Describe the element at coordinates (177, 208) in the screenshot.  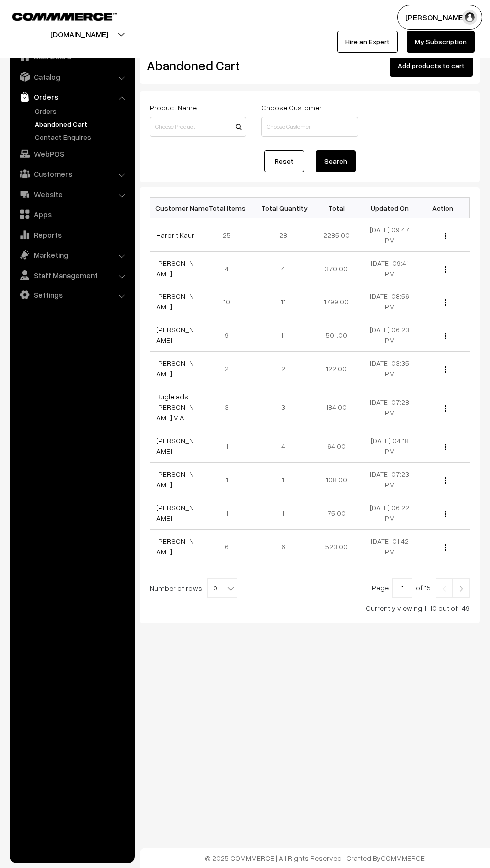
I see `th: Customer Name` at that location.